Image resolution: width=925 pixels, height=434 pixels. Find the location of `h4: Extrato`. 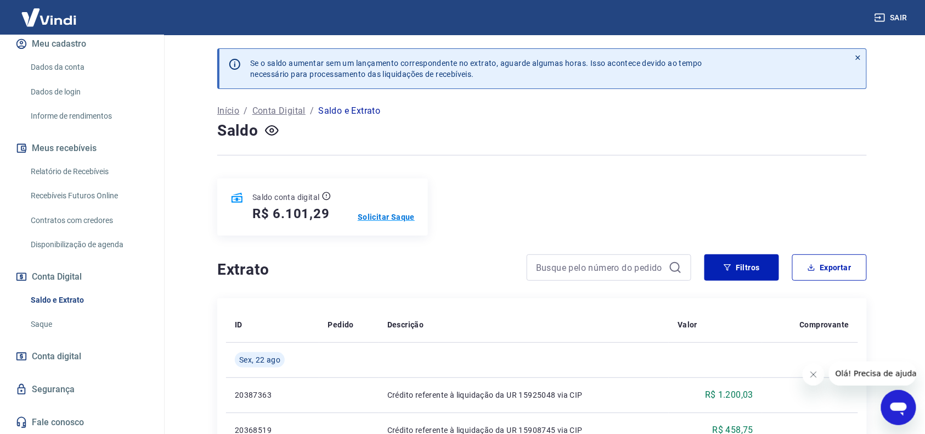

h4: Extrato is located at coordinates (366, 270).